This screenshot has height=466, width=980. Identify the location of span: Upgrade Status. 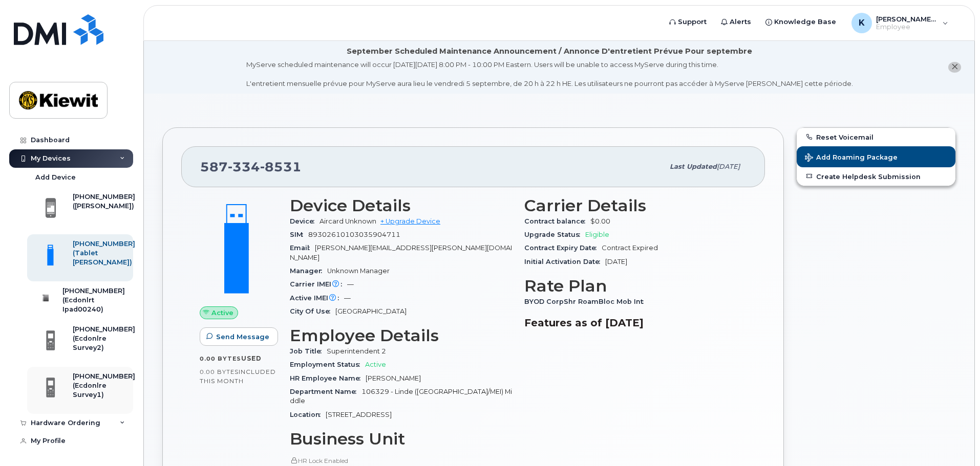
(555, 235).